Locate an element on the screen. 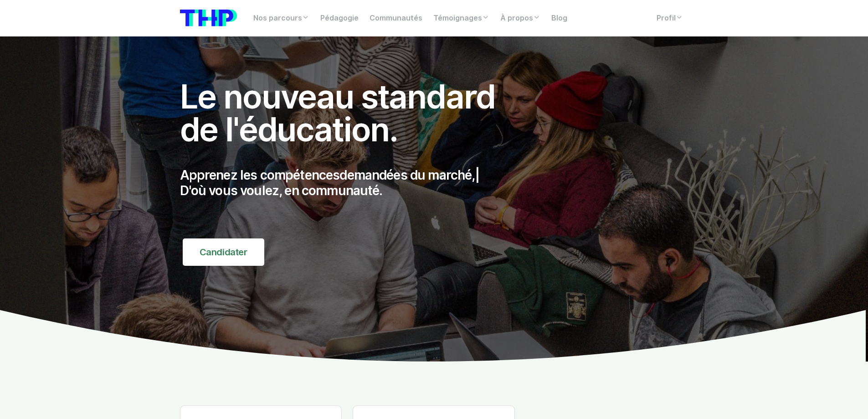  span: demandées du marché, is located at coordinates (407, 175).